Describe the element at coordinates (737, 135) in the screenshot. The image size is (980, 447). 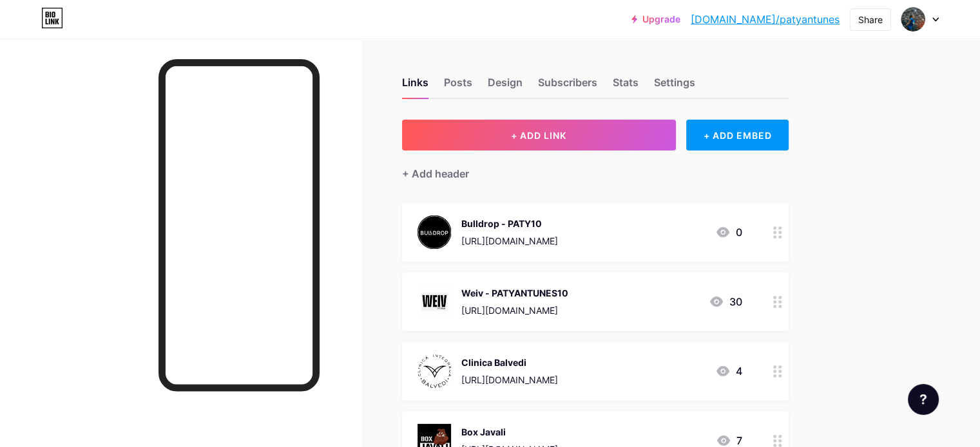
I see `div: + ADD EMBED` at that location.